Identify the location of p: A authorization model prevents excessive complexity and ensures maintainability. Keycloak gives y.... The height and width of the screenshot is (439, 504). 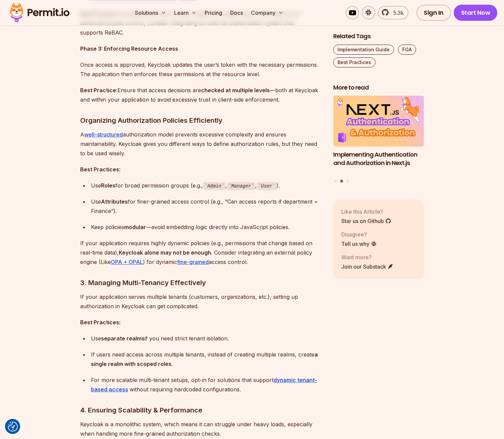
(202, 144).